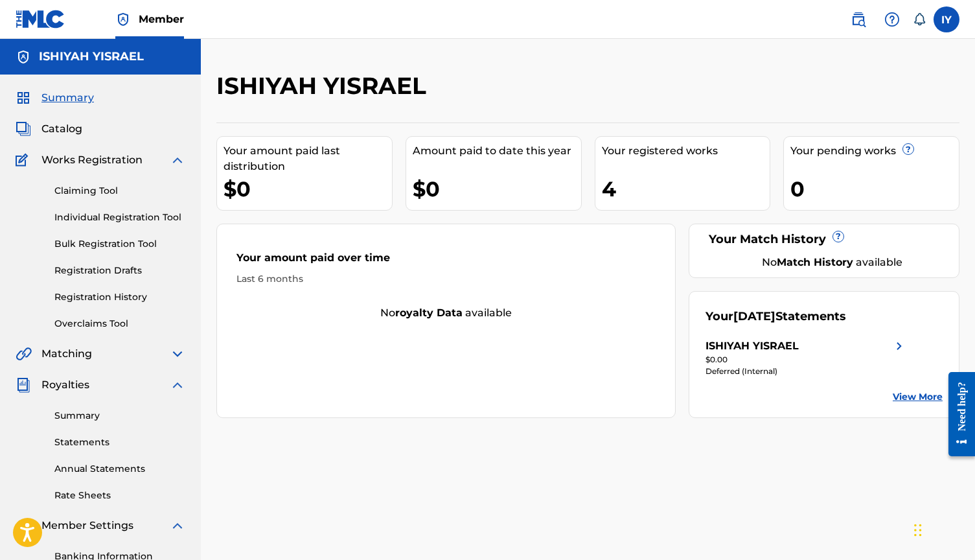 This screenshot has width=975, height=560. I want to click on h5: ISHIYAH YISRAEL, so click(91, 56).